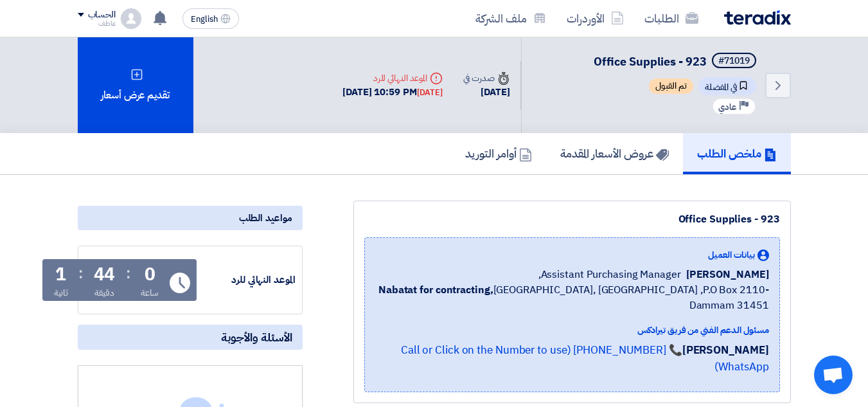 The image size is (868, 407). I want to click on div: 0, so click(150, 274).